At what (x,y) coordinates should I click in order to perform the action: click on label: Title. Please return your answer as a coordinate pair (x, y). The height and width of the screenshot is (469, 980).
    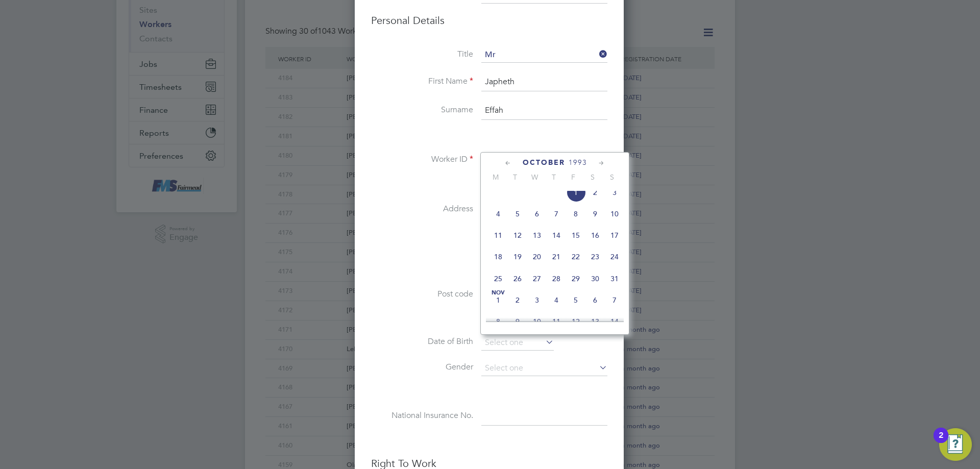
    Looking at the image, I should click on (422, 54).